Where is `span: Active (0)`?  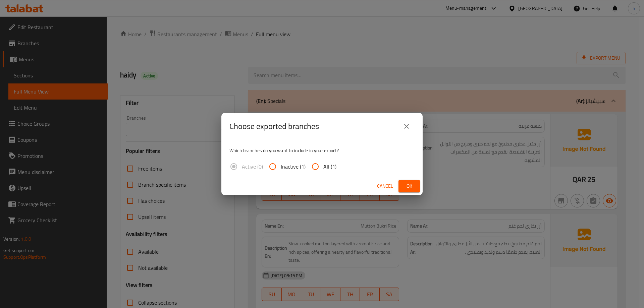
span: Active (0) is located at coordinates (252, 166).